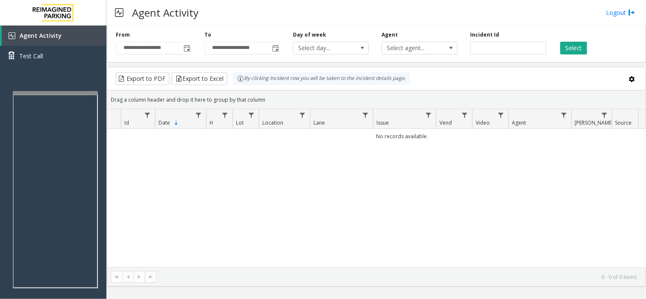  What do you see at coordinates (604, 115) in the screenshot?
I see `a: Parker Filter Menu` at bounding box center [604, 115].